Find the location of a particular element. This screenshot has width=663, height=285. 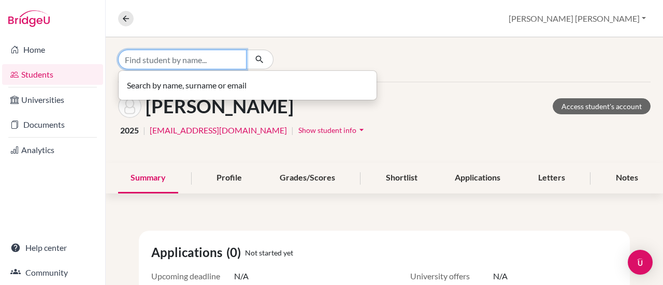

a: Universities is located at coordinates (52, 100).